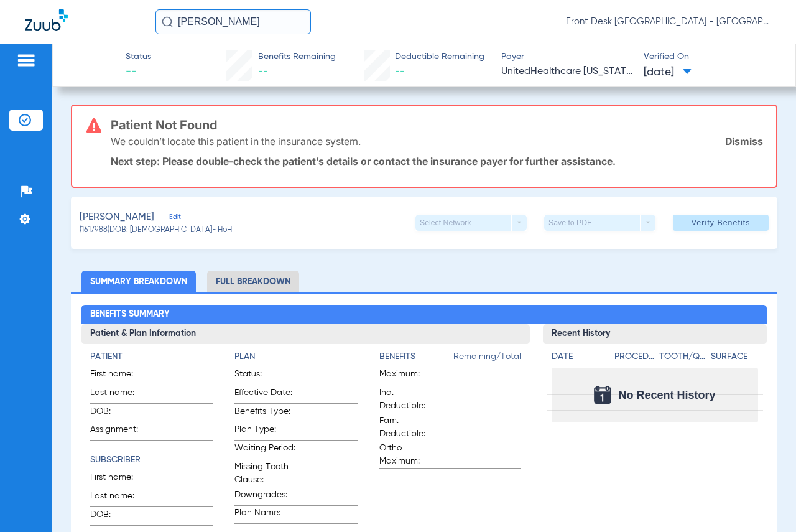 This screenshot has width=796, height=532. Describe the element at coordinates (295, 356) in the screenshot. I see `h4: Plan` at that location.